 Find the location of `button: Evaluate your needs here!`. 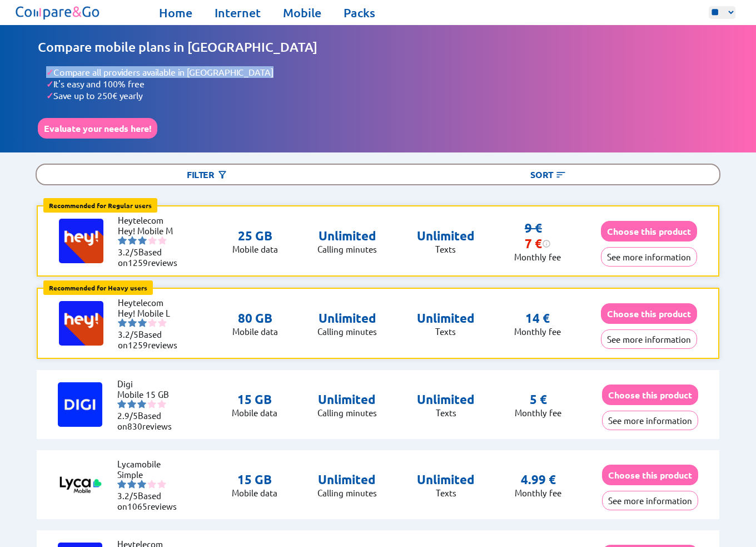

button: Evaluate your needs here! is located at coordinates (97, 128).